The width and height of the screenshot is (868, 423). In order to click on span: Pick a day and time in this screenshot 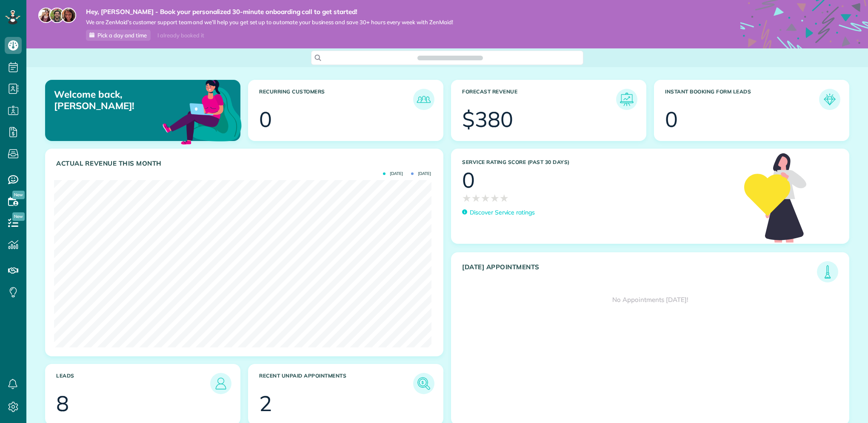, I will do `click(122, 35)`.